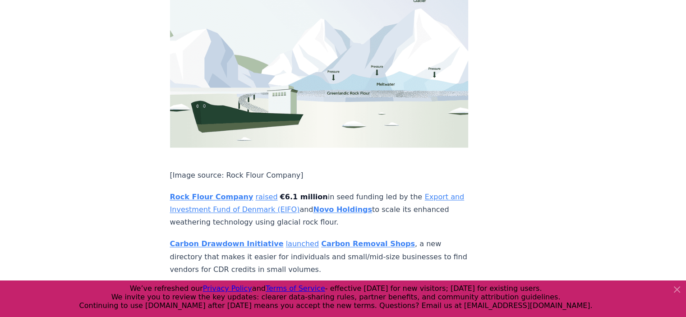 This screenshot has width=686, height=317. What do you see at coordinates (266, 197) in the screenshot?
I see `a: raised` at bounding box center [266, 197].